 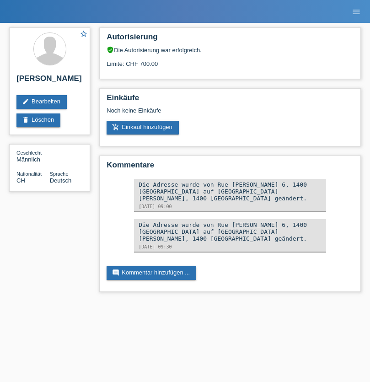 I want to click on i: add_shopping_cart, so click(x=116, y=127).